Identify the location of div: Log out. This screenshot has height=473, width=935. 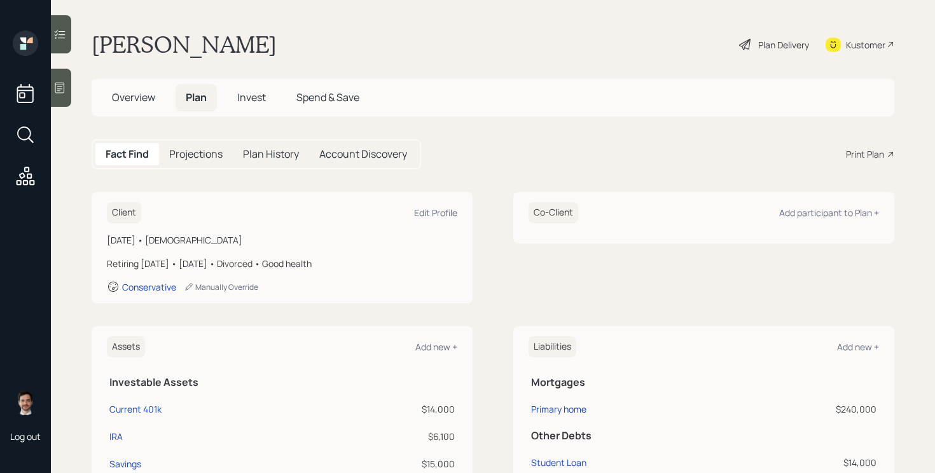
(25, 437).